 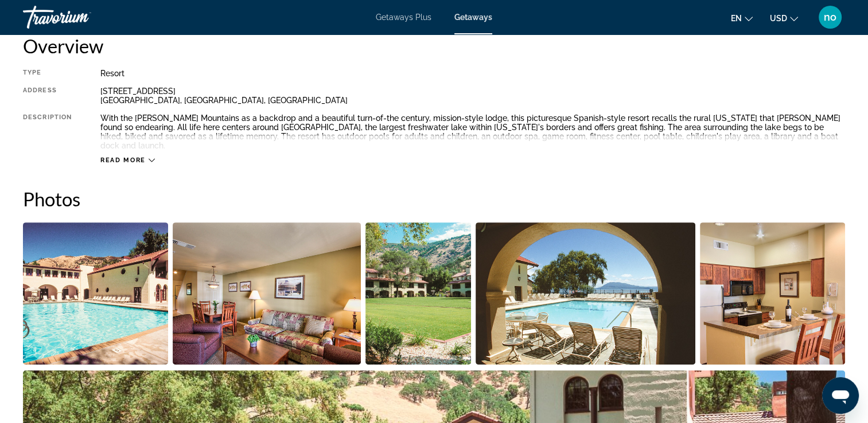 I want to click on a: Travorium, so click(x=81, y=17).